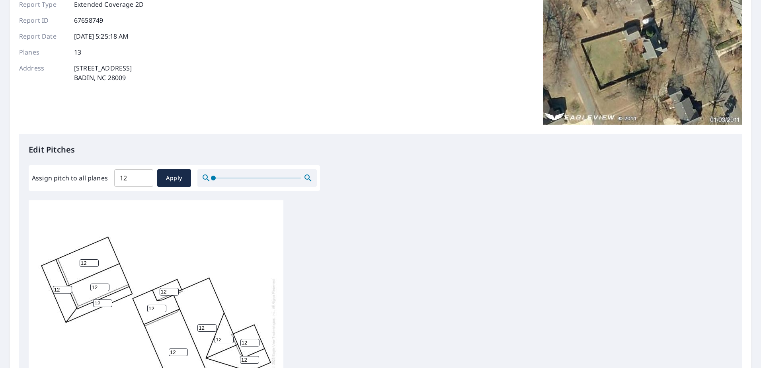 This screenshot has width=761, height=368. Describe the element at coordinates (174, 178) in the screenshot. I see `span: Apply` at that location.